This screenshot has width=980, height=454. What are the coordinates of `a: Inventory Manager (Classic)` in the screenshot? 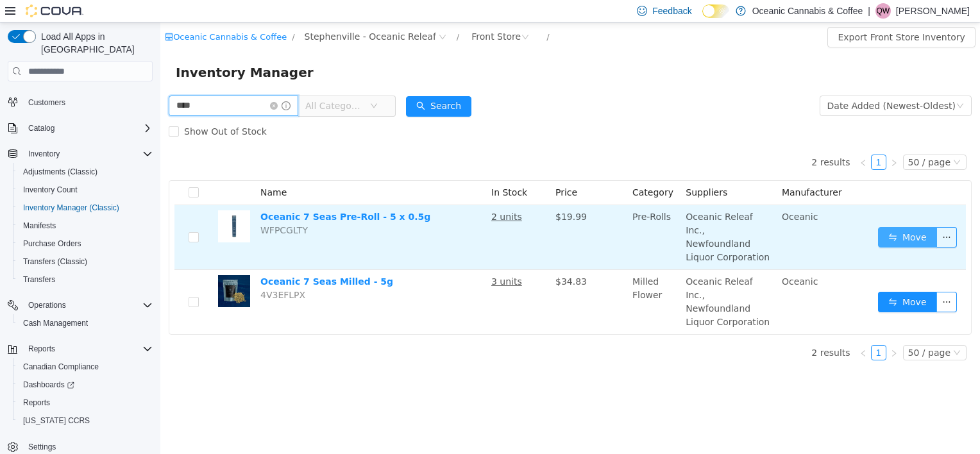 It's located at (72, 208).